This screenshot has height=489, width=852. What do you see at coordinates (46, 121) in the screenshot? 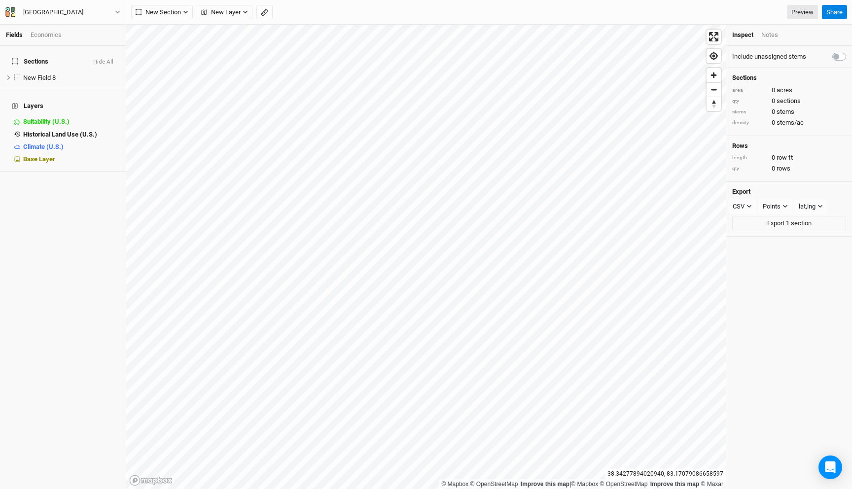
I see `span: Suitability (U.S.)` at bounding box center [46, 121].